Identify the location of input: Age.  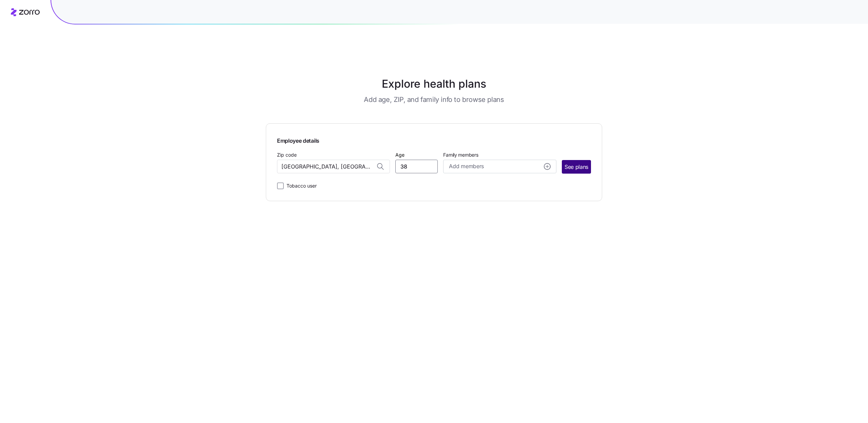
(416, 166).